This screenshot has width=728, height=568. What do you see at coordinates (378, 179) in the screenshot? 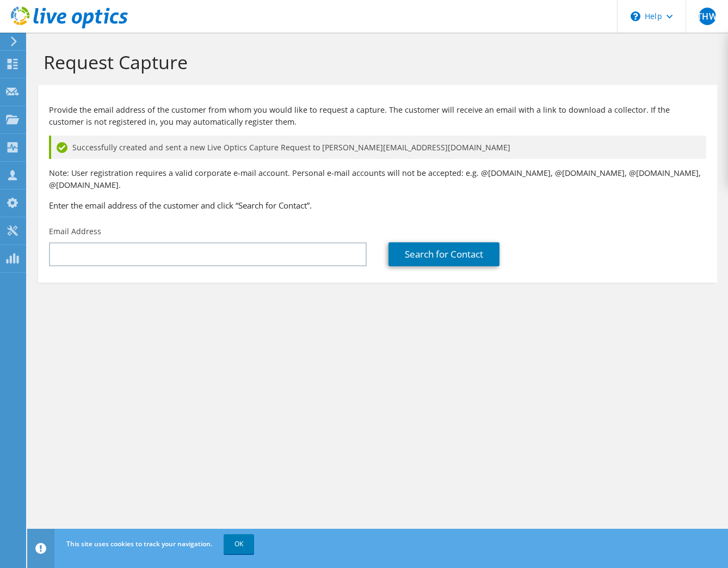
I see `p: Note: User registration requires a valid corporate e-mail account. Personal e-mail accounts will ...` at bounding box center [378, 179].